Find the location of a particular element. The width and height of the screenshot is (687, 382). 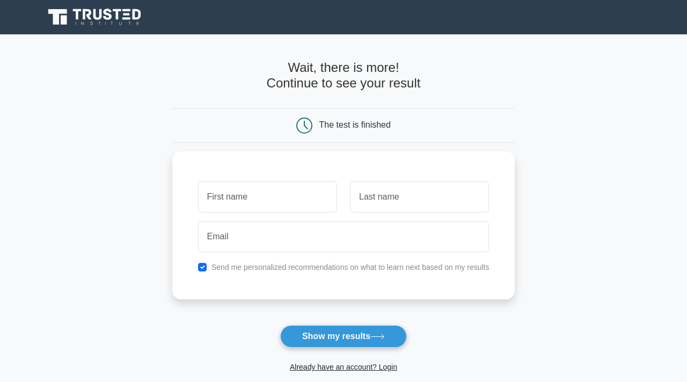

input: Last name is located at coordinates (419, 197).